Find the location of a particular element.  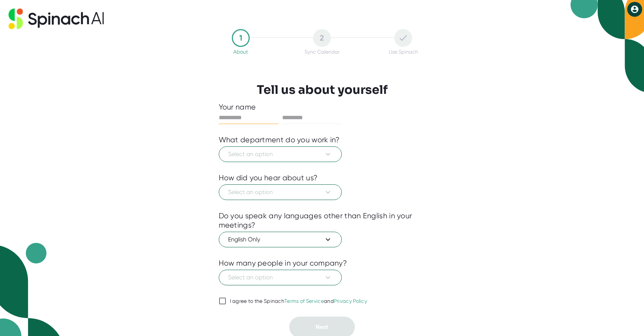

div: How many people in your company? is located at coordinates (283, 263).